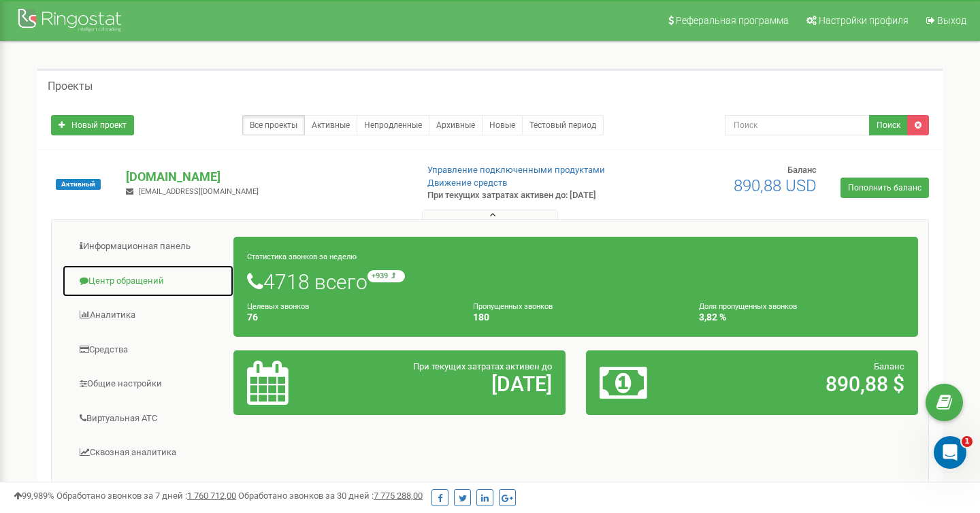 This screenshot has height=513, width=980. I want to click on small: Пропущенных звонков, so click(512, 306).